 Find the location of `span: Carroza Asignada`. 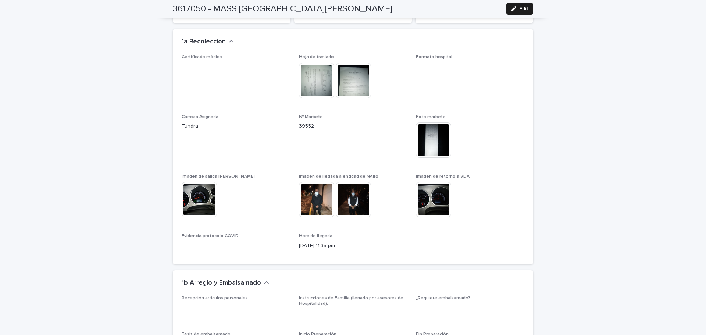

span: Carroza Asignada is located at coordinates (200, 117).